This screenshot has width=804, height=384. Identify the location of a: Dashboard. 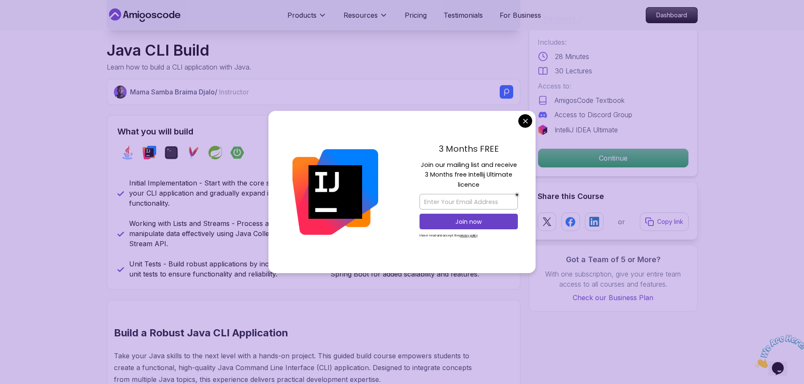
(671, 15).